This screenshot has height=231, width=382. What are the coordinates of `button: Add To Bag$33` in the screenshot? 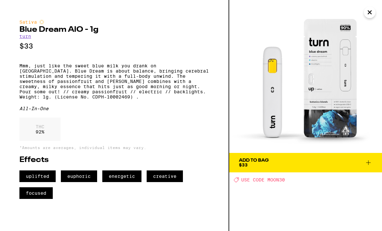 It's located at (306, 163).